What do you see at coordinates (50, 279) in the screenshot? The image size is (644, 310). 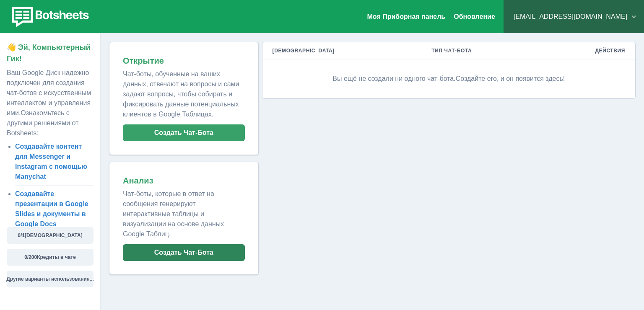 I see `button: Другие варианты использования...` at bounding box center [50, 279].